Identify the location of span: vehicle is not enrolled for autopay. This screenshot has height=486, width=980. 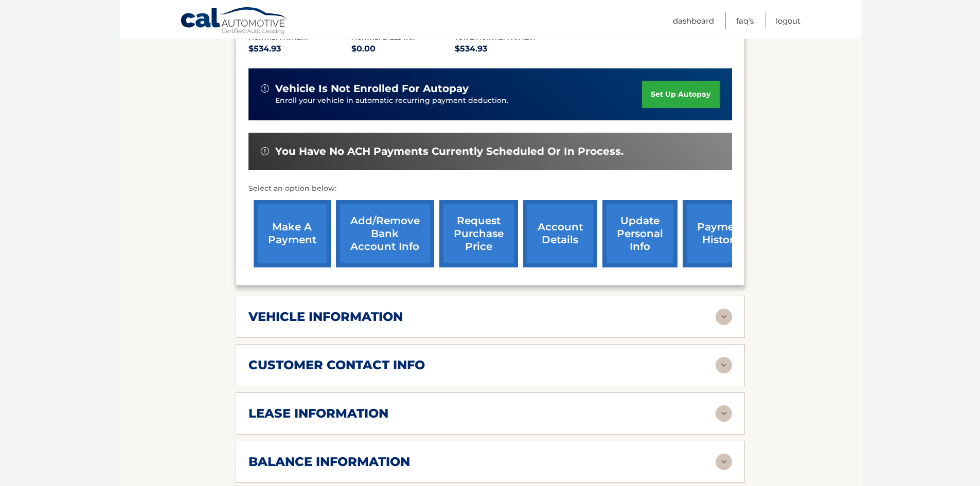
(372, 88).